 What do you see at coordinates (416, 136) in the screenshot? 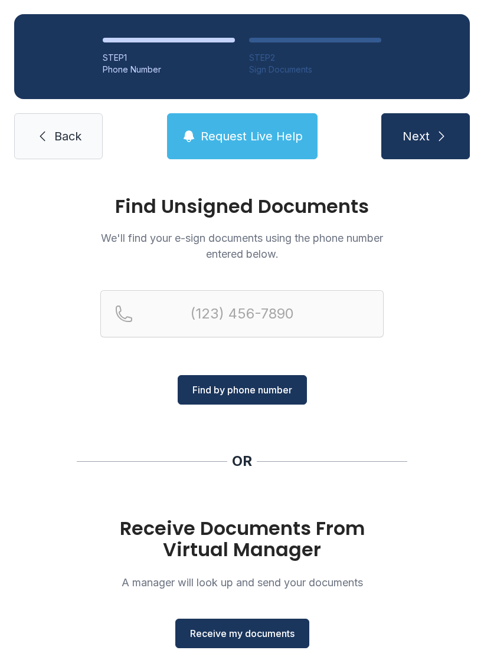
I see `span: Next` at bounding box center [416, 136].